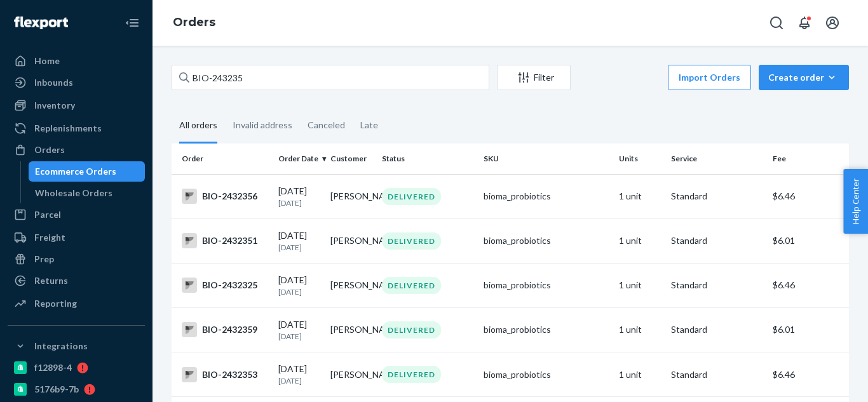 The height and width of the screenshot is (402, 868). I want to click on button: Close Navigation, so click(132, 23).